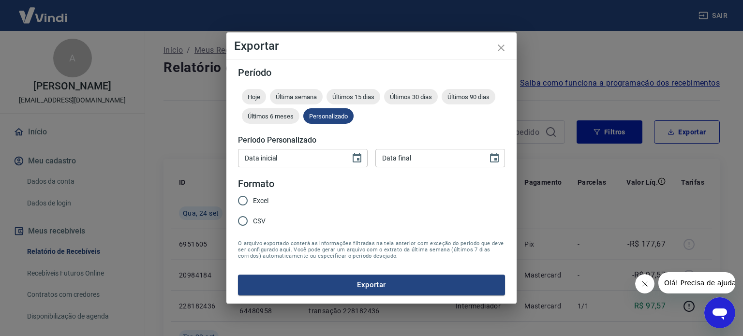 The height and width of the screenshot is (336, 743). What do you see at coordinates (501, 48) in the screenshot?
I see `button: close` at bounding box center [501, 48].